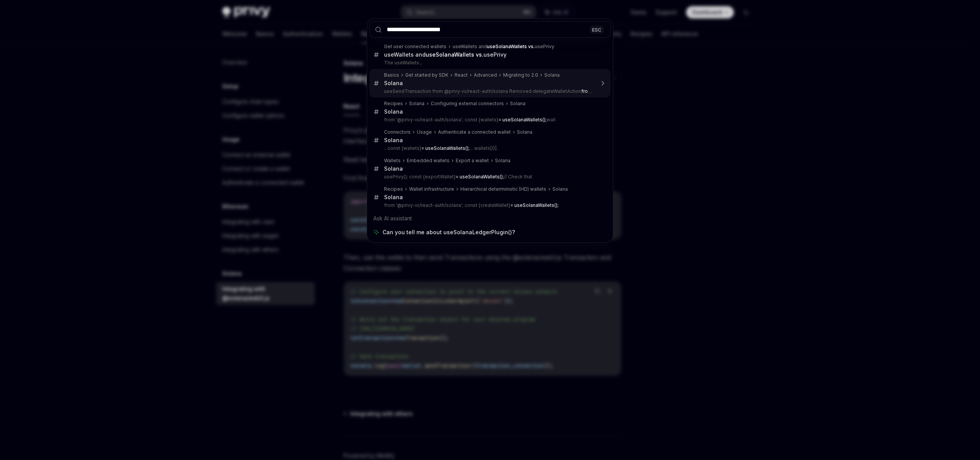  Describe the element at coordinates (489, 205) in the screenshot. I see `p: from '@privy-io/react-auth/solana'; const {createWallet}` at that location.